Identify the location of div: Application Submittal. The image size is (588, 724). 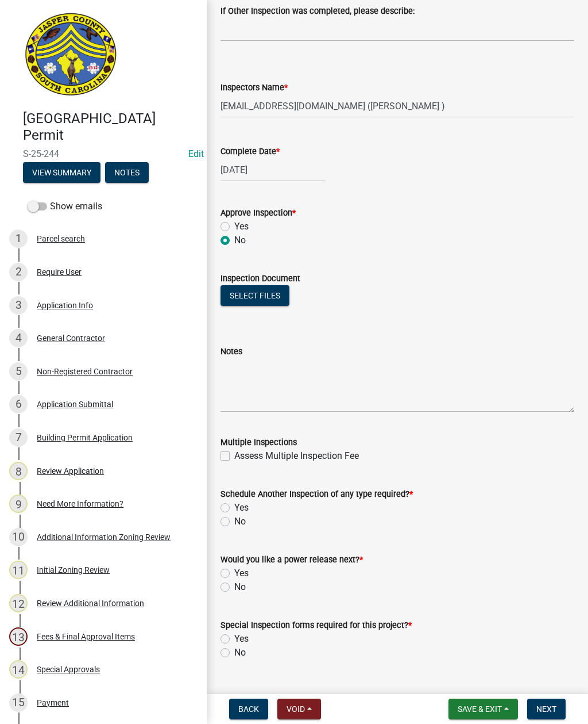
(74, 405).